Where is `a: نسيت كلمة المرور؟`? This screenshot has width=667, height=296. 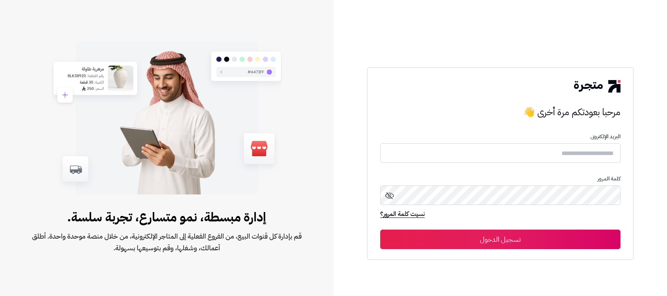
a: نسيت كلمة المرور؟ is located at coordinates (402, 215).